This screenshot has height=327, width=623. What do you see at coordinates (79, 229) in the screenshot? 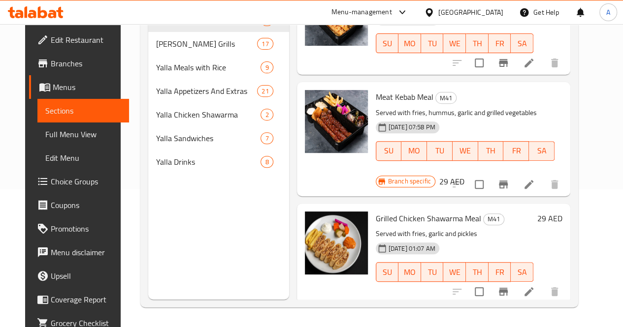
I see `a: Promotions` at bounding box center [79, 229].